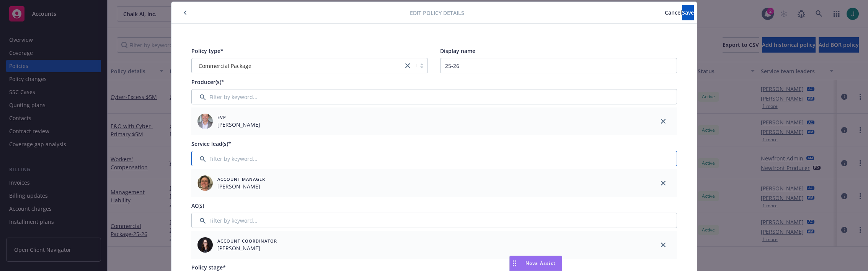 This screenshot has width=868, height=271. What do you see at coordinates (540, 263) in the screenshot?
I see `span: Nova Assist` at bounding box center [540, 263].